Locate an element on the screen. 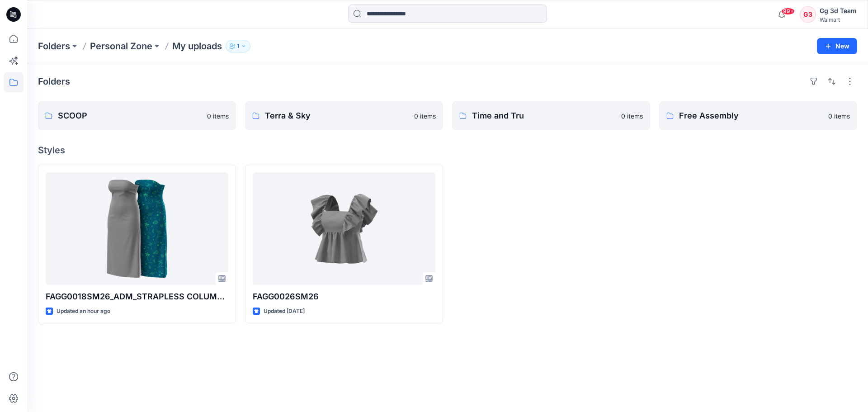 This screenshot has width=868, height=412. p: SCOOP is located at coordinates (130, 116).